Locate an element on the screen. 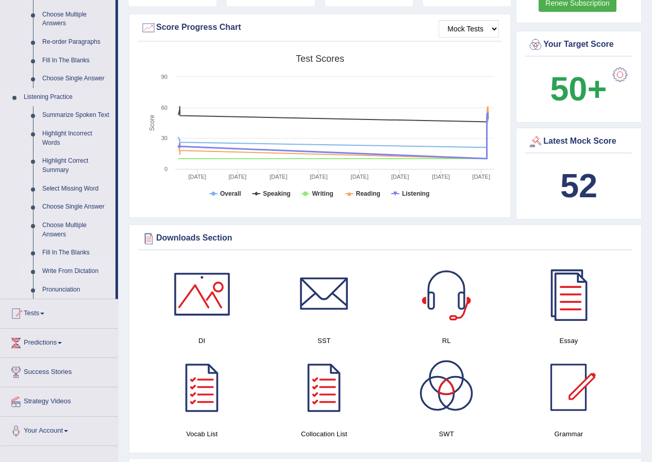 The image size is (652, 462). a: Your Account is located at coordinates (59, 430).